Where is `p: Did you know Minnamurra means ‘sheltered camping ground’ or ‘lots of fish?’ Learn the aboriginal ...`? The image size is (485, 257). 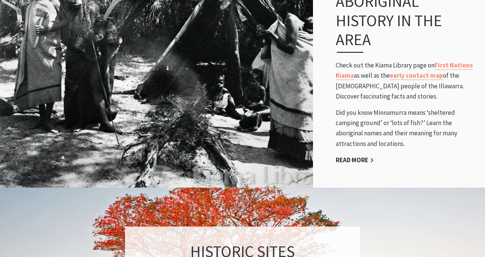 p: Did you know Minnamurra means ‘sheltered camping ground’ or ‘lots of fish?’ Learn the aboriginal ... is located at coordinates (406, 128).